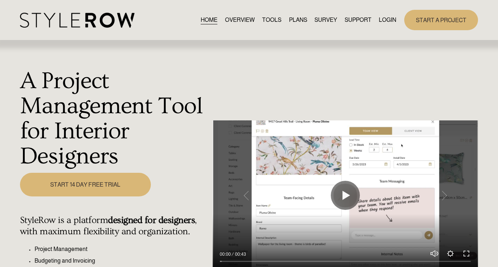 The image size is (498, 267). I want to click on a: SURVEY, so click(326, 20).